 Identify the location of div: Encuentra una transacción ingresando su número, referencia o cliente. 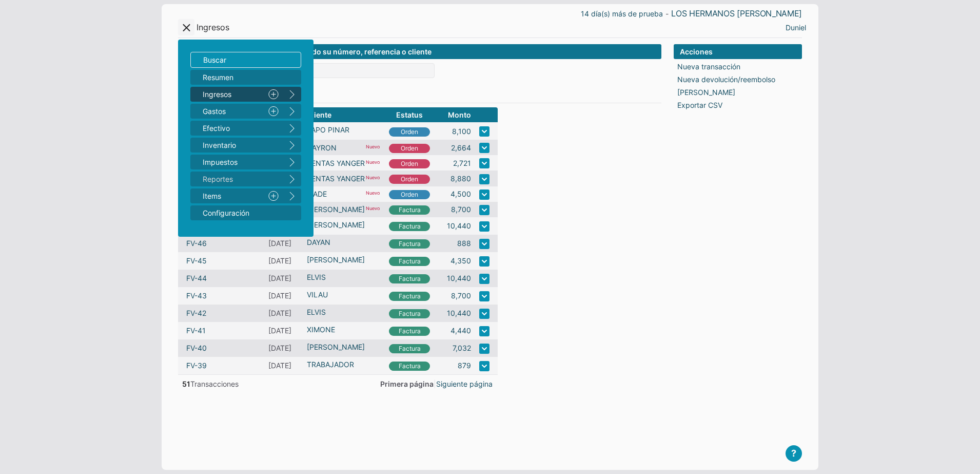
(420, 51).